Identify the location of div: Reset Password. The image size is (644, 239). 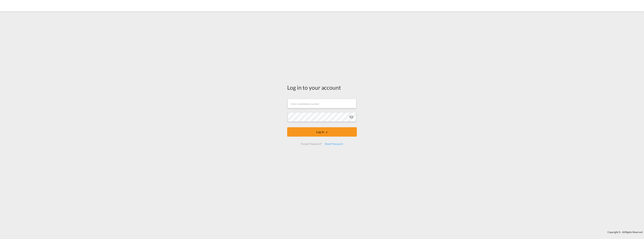
(334, 144).